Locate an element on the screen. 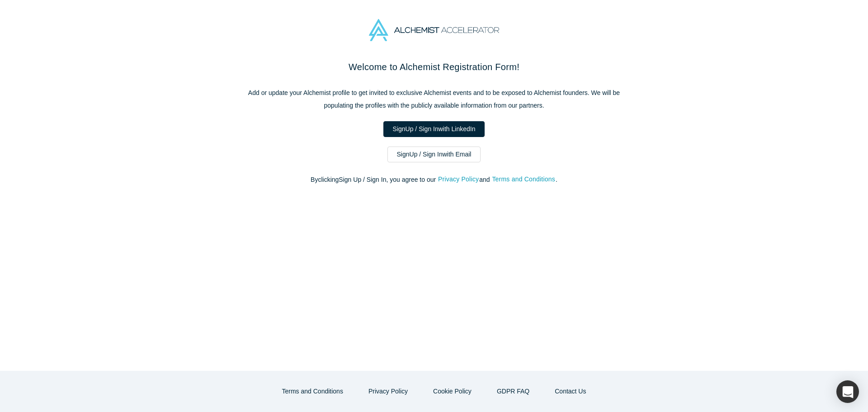 This screenshot has height=412, width=868. button: Cookie Policy is located at coordinates (452, 391).